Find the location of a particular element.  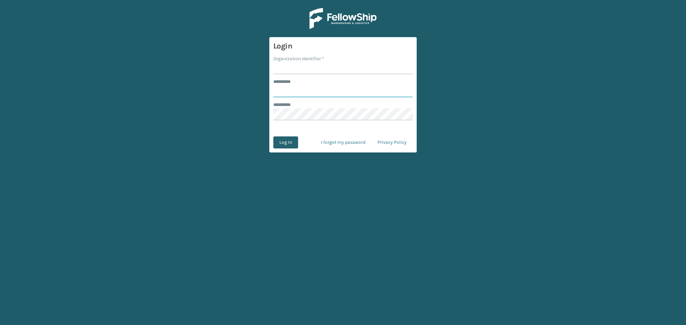

a: I forgot my password is located at coordinates (343, 143).